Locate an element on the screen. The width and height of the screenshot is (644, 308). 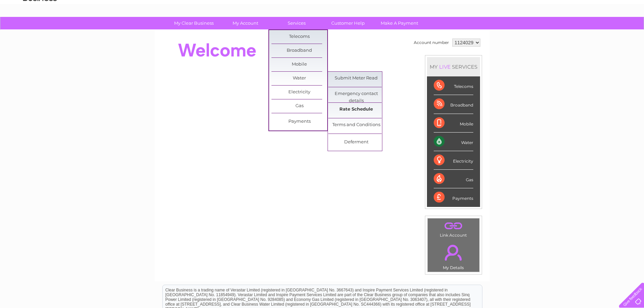
a: Electricity is located at coordinates (299, 92).